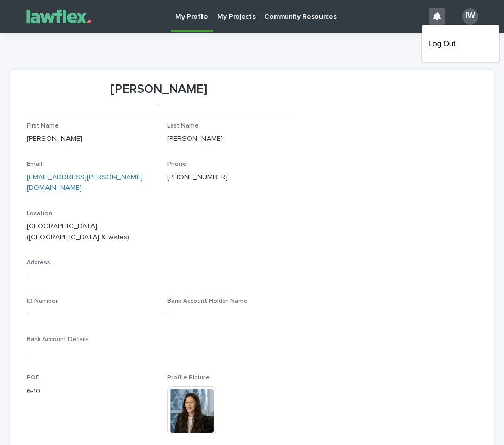 This screenshot has width=504, height=445. What do you see at coordinates (183, 126) in the screenshot?
I see `span: Last Name` at bounding box center [183, 126].